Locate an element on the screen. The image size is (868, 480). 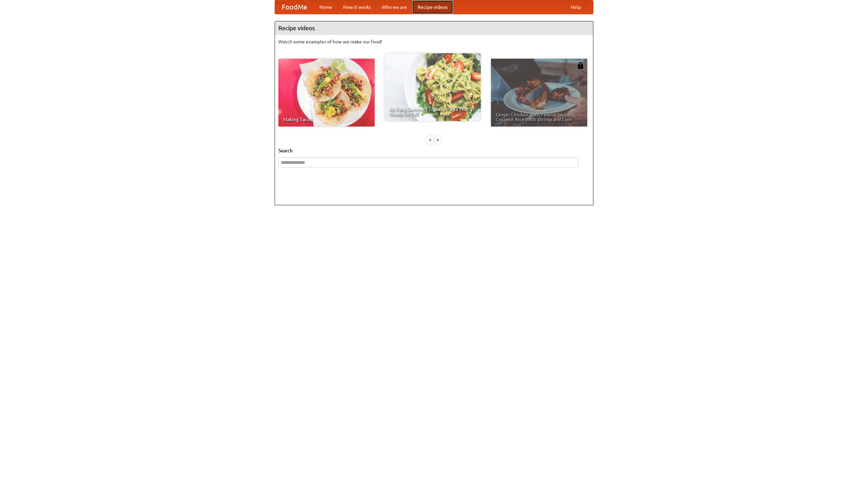
a: Making Tacos is located at coordinates (327, 93).